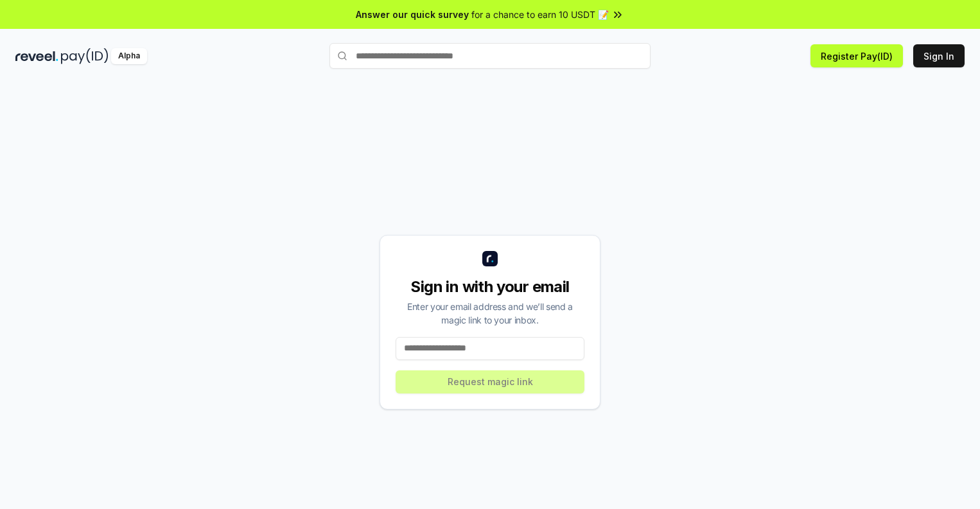  Describe the element at coordinates (36, 56) in the screenshot. I see `img: reveel_dark` at that location.